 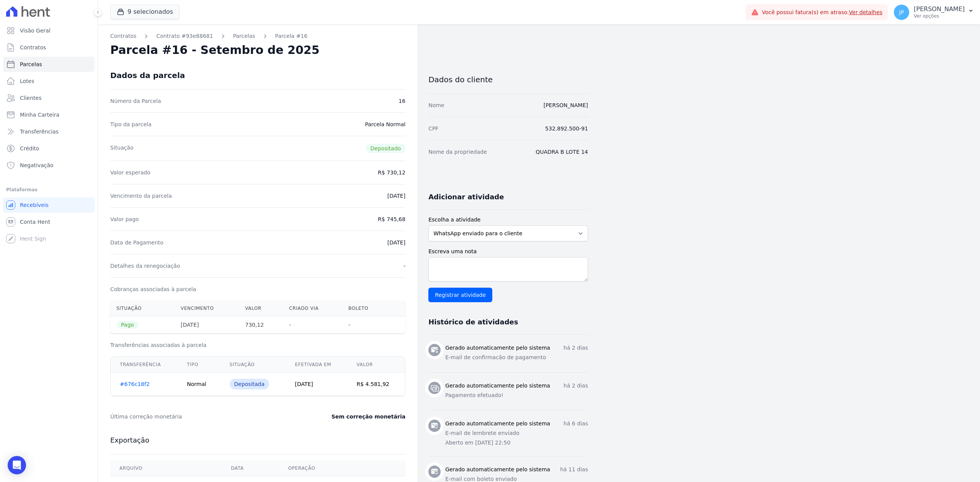 I want to click on dt: Número da Parcela, so click(x=135, y=101).